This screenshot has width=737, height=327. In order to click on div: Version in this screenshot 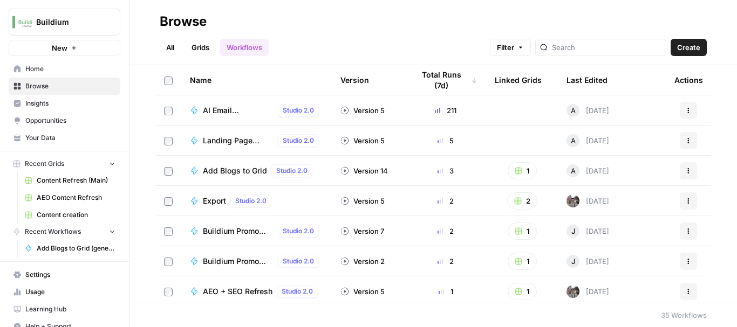, I will do `click(354, 80)`.